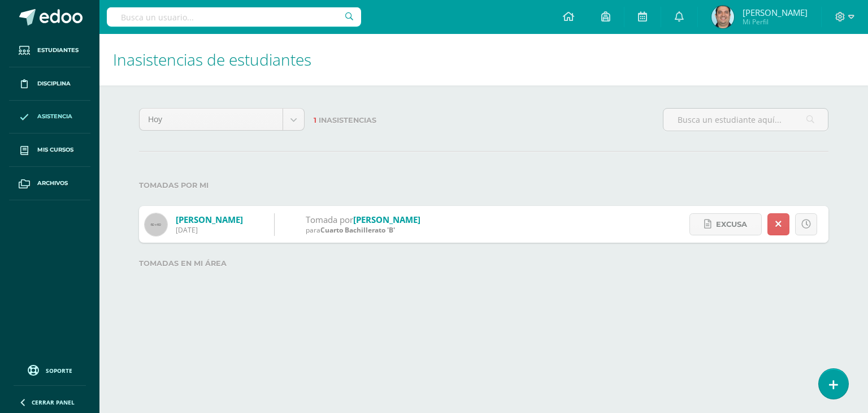  Describe the element at coordinates (50, 183) in the screenshot. I see `a: Archivos` at that location.